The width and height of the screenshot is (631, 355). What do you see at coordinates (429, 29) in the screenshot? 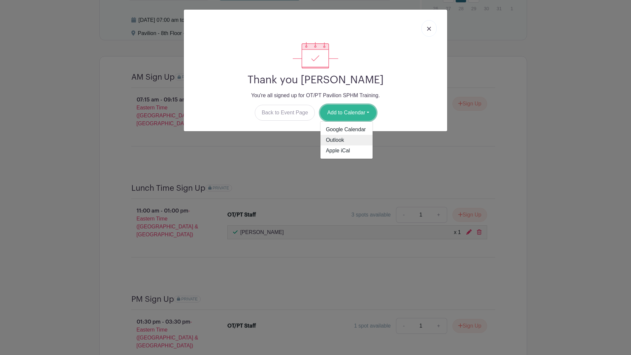
I see `img: close_button-5f87c8562297e5c2d7936805f587ecaba9071eb48480494691a3f1689db116b3.svg` at bounding box center [429, 29].